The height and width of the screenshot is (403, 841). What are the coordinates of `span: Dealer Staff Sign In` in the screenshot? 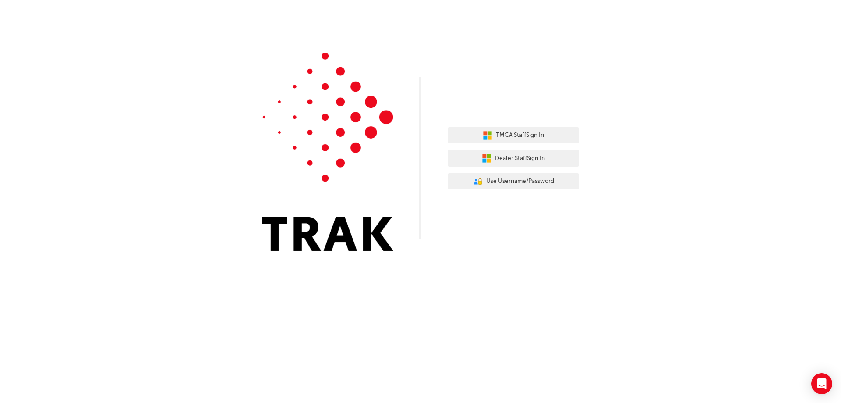 It's located at (520, 158).